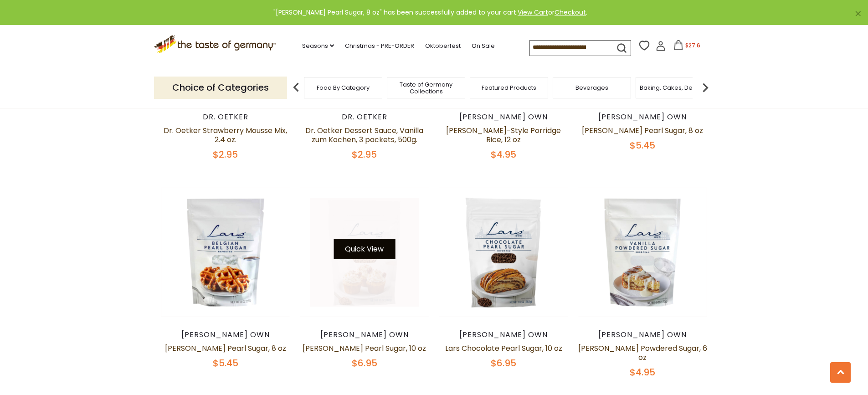 This screenshot has height=395, width=868. What do you see at coordinates (675, 88) in the screenshot?
I see `a: Baking, Cakes, Desserts` at bounding box center [675, 88].